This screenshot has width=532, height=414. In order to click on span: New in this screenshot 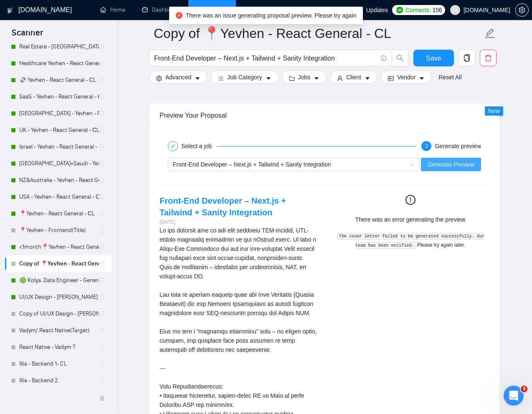, I will do `click(494, 111)`.